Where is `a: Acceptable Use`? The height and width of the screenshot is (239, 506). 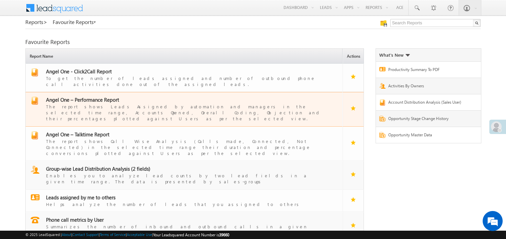
a: Acceptable Use is located at coordinates (139, 234).